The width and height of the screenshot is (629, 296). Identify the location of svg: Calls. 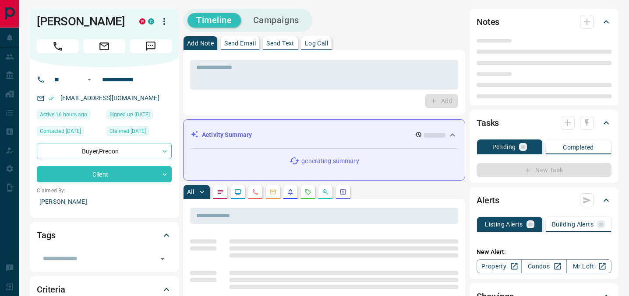
(255, 192).